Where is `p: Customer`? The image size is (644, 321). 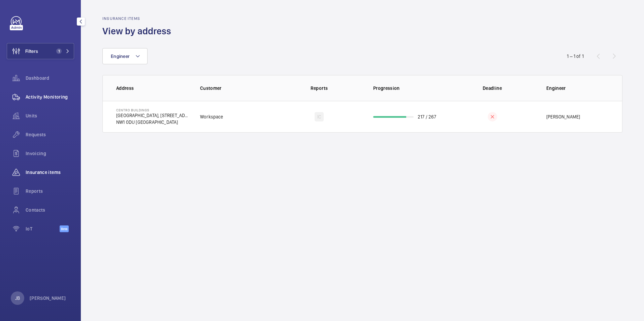 p: Customer is located at coordinates (238, 88).